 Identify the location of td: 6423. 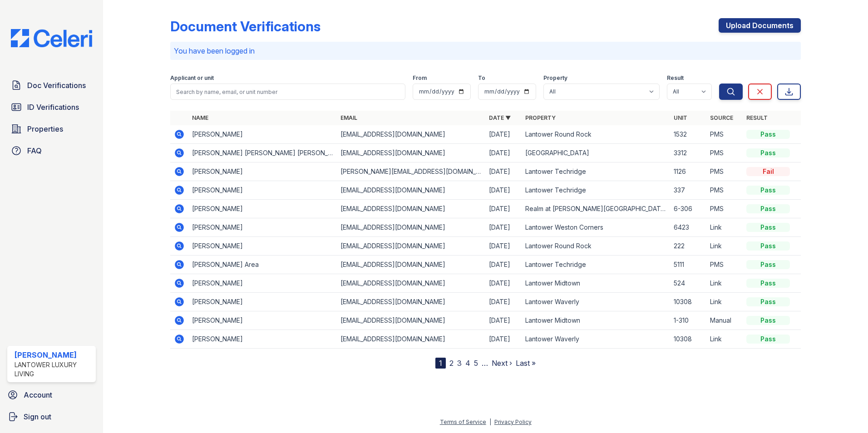
(688, 227).